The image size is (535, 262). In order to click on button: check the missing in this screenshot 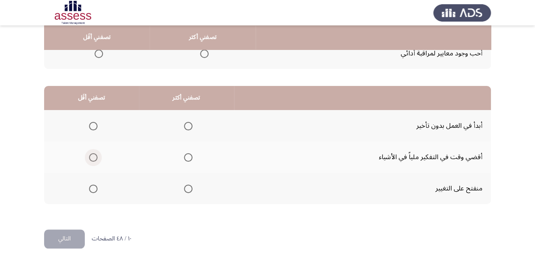, I will do `click(64, 239)`.